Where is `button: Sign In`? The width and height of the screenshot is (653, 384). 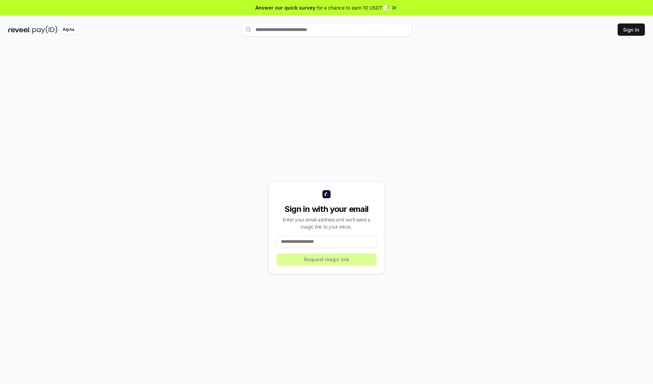
button: Sign In is located at coordinates (631, 30).